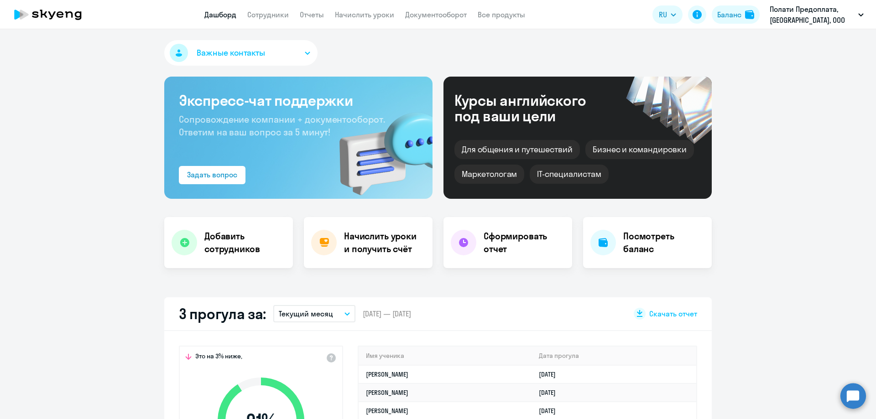 The height and width of the screenshot is (419, 876). I want to click on div: Бизнес и командировки, so click(639, 150).